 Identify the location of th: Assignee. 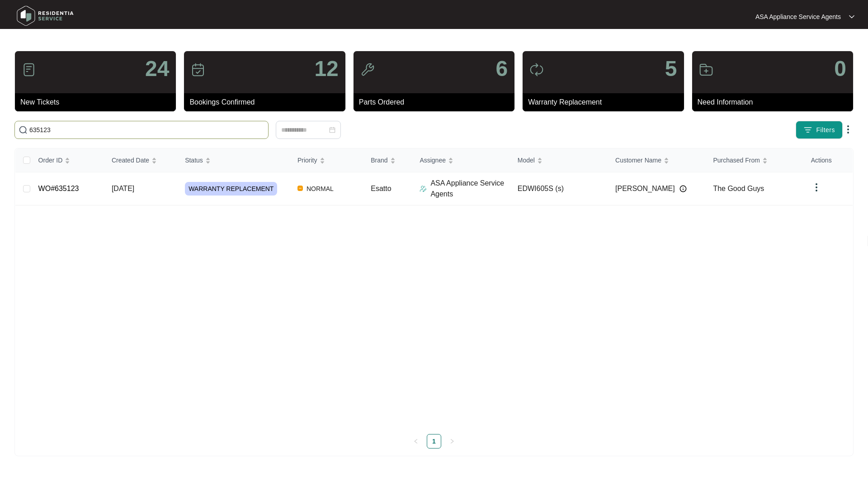
(461, 160).